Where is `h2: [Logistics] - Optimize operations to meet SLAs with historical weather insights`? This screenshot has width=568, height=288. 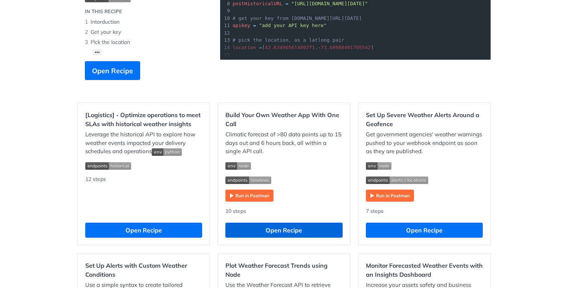 h2: [Logistics] - Optimize operations to meet SLAs with historical weather insights is located at coordinates (143, 119).